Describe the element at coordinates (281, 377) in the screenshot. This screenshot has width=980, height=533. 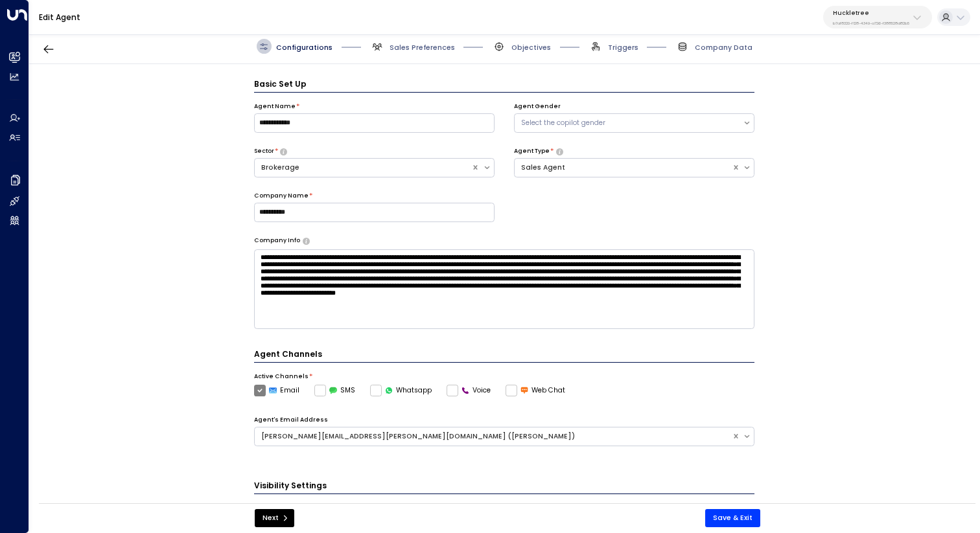
I see `label: Active Channels` at that location.